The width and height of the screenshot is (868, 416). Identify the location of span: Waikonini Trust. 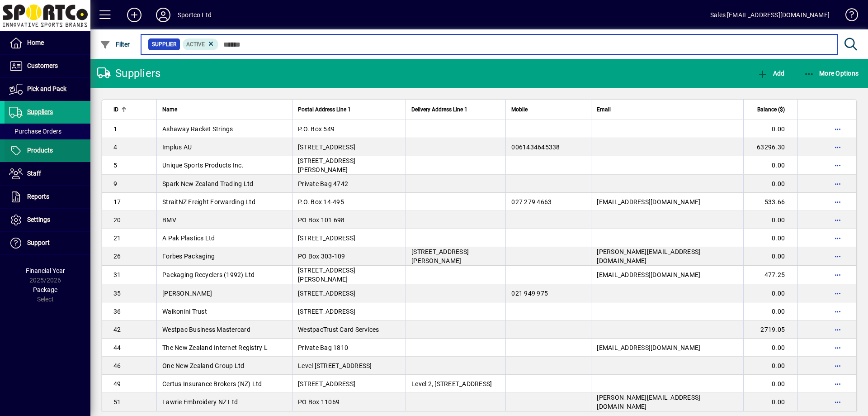
(185, 311).